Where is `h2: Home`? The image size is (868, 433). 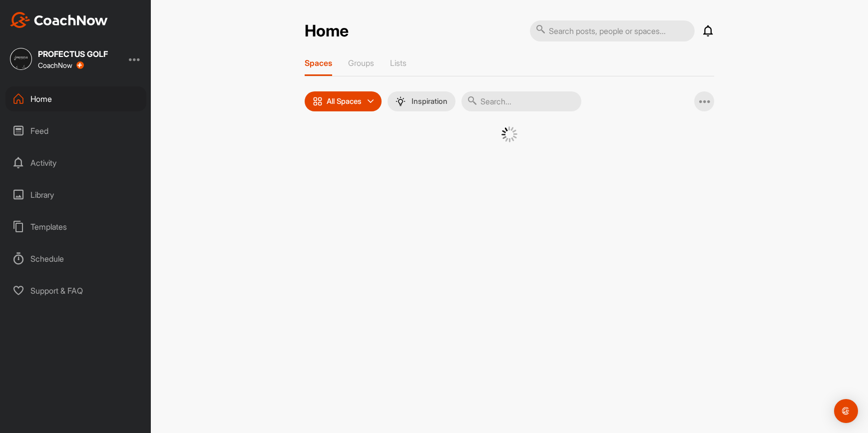 h2: Home is located at coordinates (327, 31).